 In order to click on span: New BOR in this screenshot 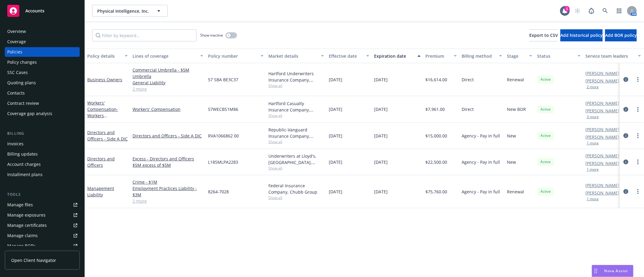, I will do `click(516, 109)`.